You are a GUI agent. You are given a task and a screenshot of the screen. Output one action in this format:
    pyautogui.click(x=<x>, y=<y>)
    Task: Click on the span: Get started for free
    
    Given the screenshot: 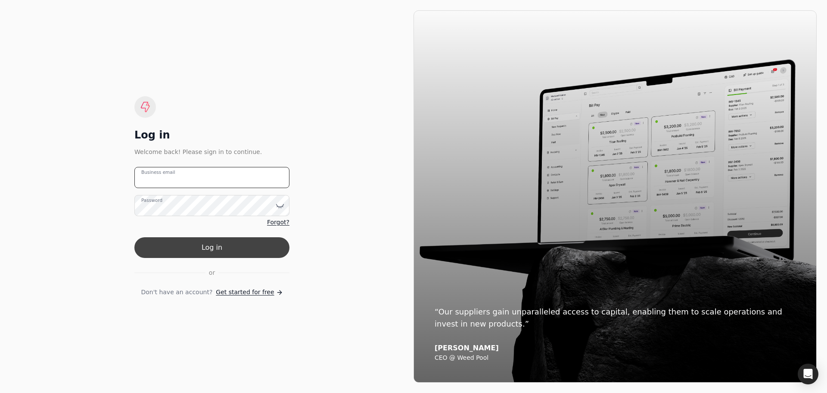 What is the action you would take?
    pyautogui.click(x=245, y=292)
    